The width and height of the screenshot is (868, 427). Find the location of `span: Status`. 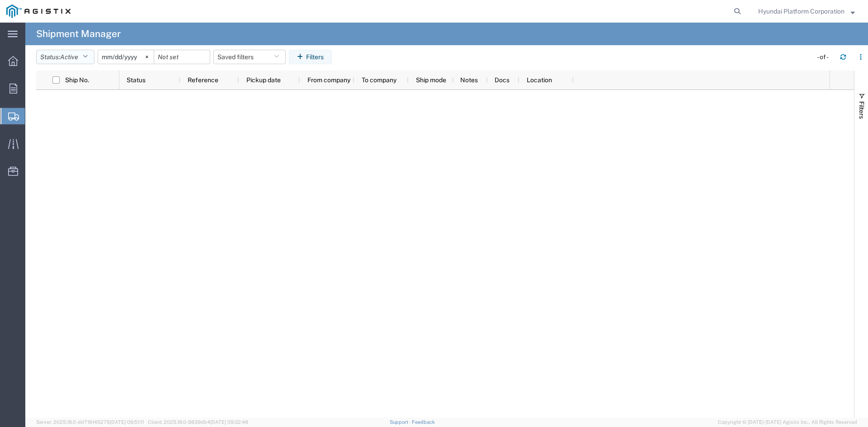

span: Status is located at coordinates (136, 80).